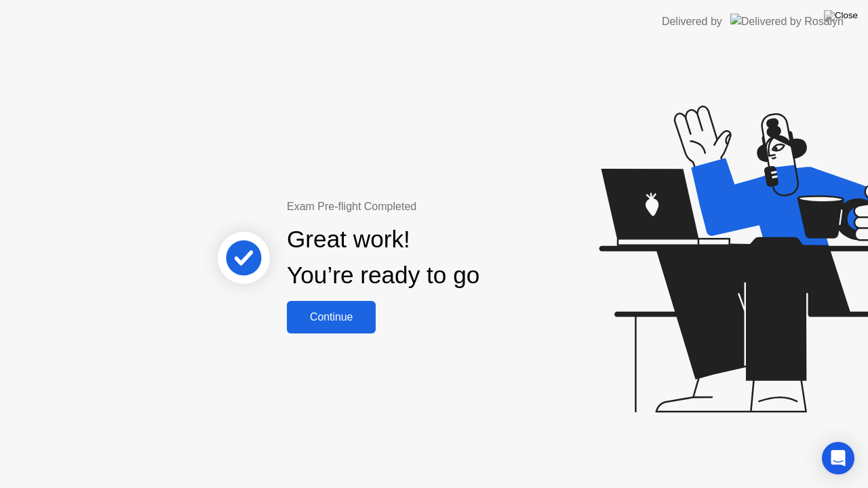 The height and width of the screenshot is (488, 868). I want to click on div: Continue, so click(331, 317).